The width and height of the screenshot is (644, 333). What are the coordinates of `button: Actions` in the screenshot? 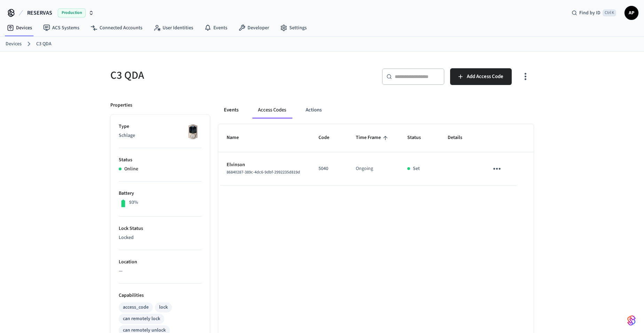 It's located at (313, 110).